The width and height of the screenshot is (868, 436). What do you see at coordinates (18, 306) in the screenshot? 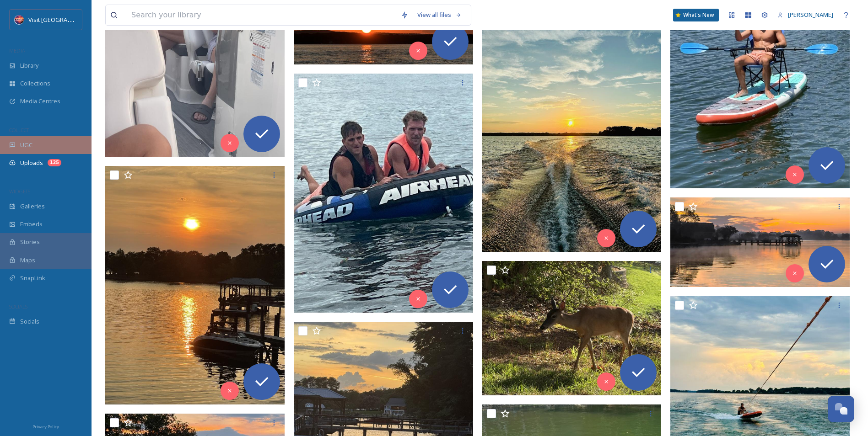
I see `span: SOCIALS` at bounding box center [18, 306].